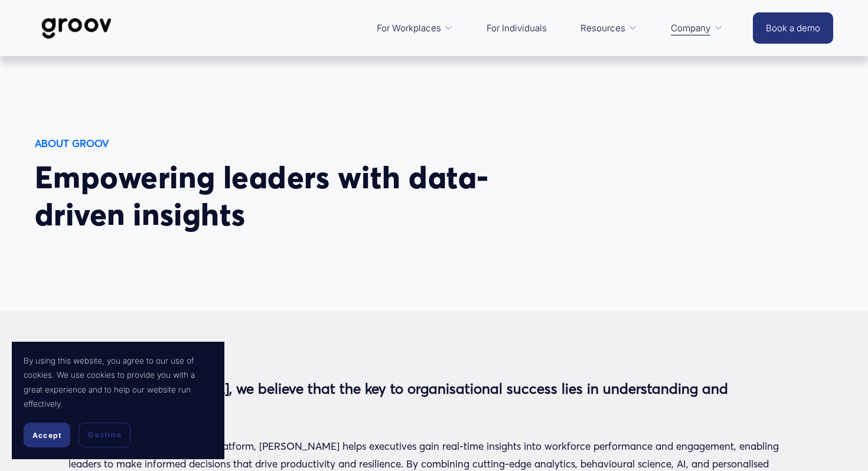 This screenshot has height=471, width=868. What do you see at coordinates (118, 382) in the screenshot?
I see `p: By using this website, you agree to our use of cookies. We use cookies to provide you with a grea...` at bounding box center [118, 382].